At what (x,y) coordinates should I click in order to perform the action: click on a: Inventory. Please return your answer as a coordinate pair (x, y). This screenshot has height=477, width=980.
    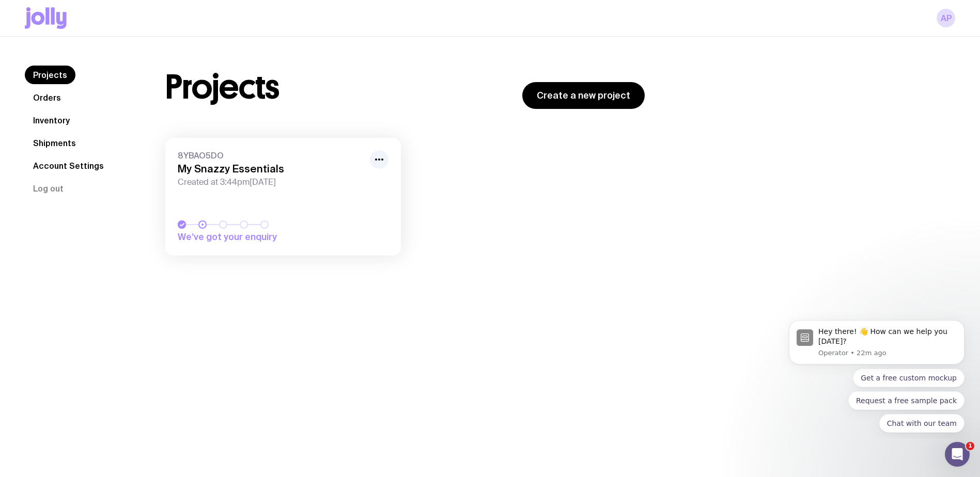
    Looking at the image, I should click on (51, 121).